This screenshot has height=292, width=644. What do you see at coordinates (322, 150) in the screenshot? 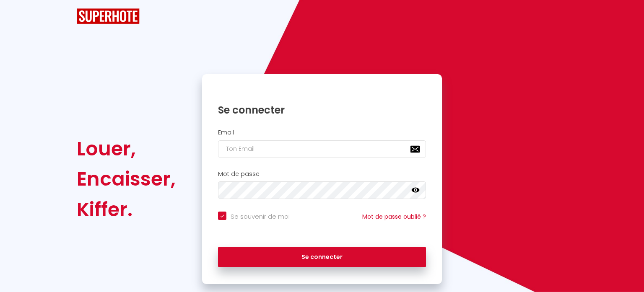
I see `input: Ton Email` at bounding box center [322, 150].